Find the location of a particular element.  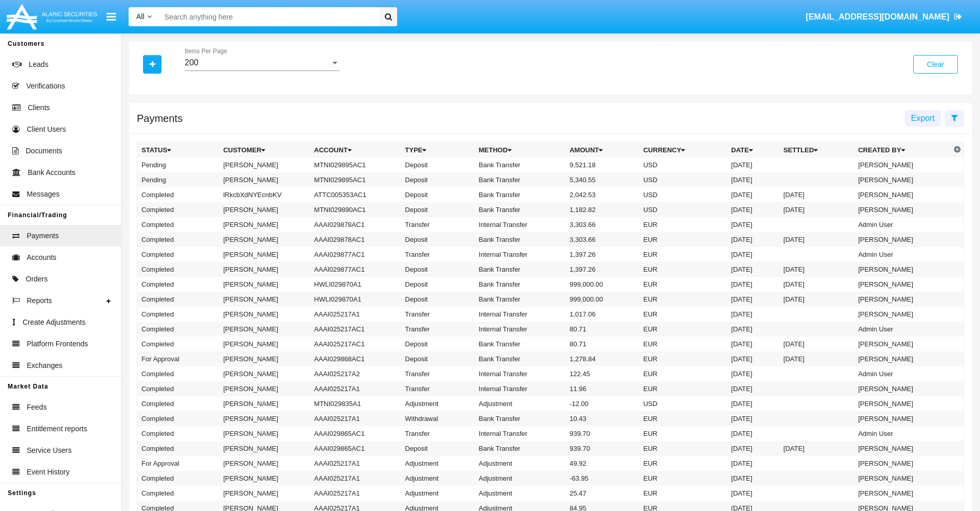

td: Admin User is located at coordinates (902, 329).